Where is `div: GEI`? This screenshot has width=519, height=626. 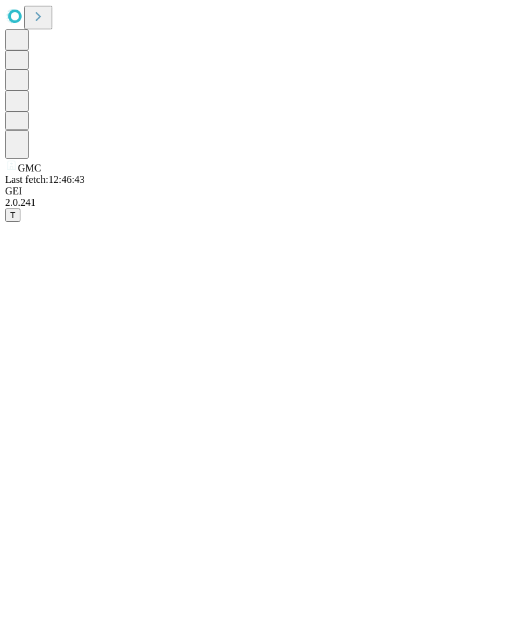 div: GEI is located at coordinates (259, 191).